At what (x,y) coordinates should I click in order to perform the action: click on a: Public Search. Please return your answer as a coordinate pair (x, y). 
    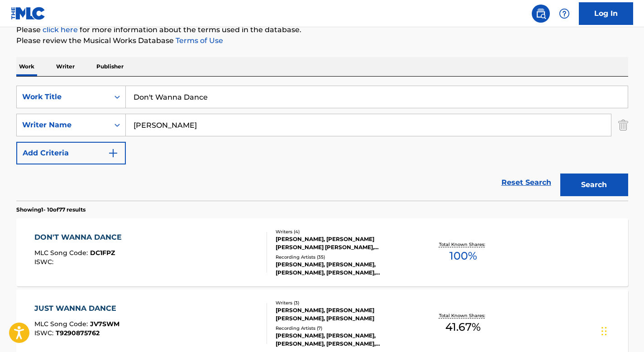
    Looking at the image, I should click on (541, 14).